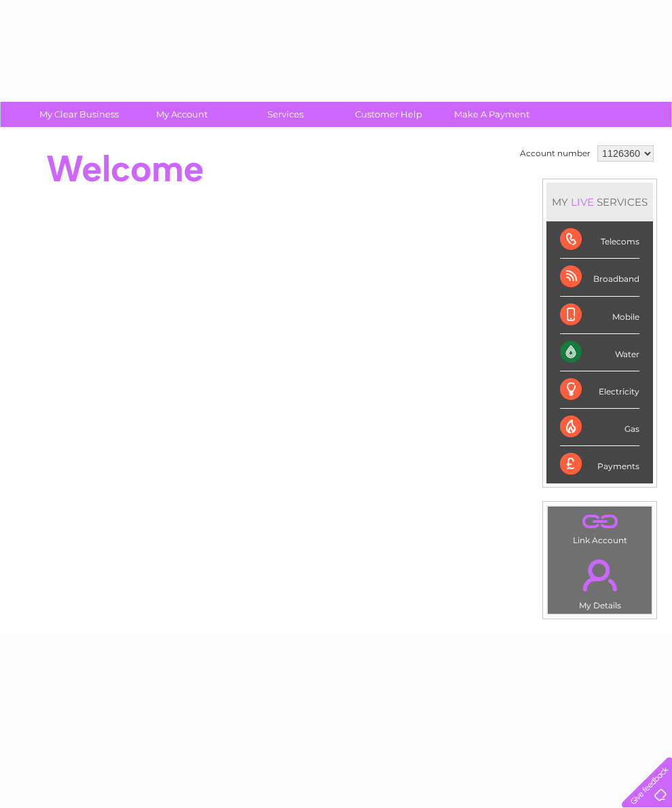 Image resolution: width=672 pixels, height=808 pixels. Describe the element at coordinates (600, 465) in the screenshot. I see `div: Payments` at that location.